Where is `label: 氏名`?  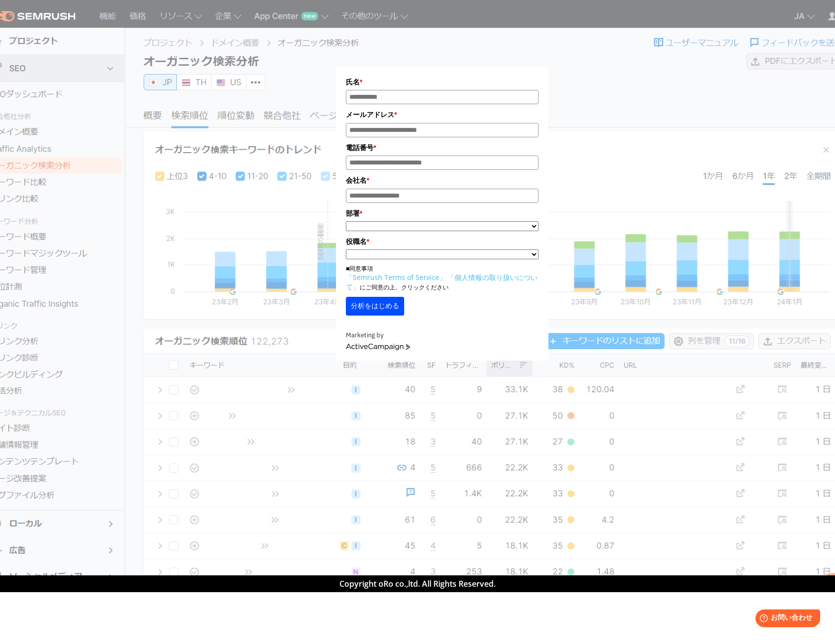 label: 氏名 is located at coordinates (442, 83).